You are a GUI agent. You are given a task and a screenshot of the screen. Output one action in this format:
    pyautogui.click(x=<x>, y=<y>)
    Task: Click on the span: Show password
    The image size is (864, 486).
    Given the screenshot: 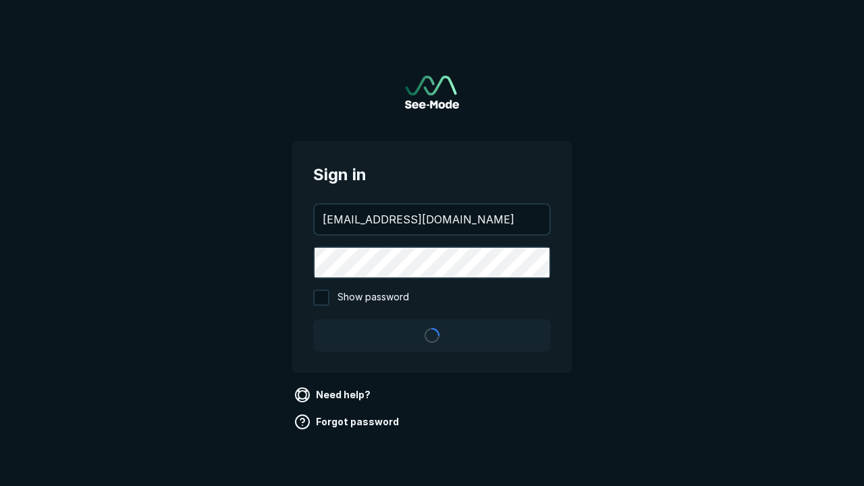 What is the action you would take?
    pyautogui.click(x=373, y=298)
    